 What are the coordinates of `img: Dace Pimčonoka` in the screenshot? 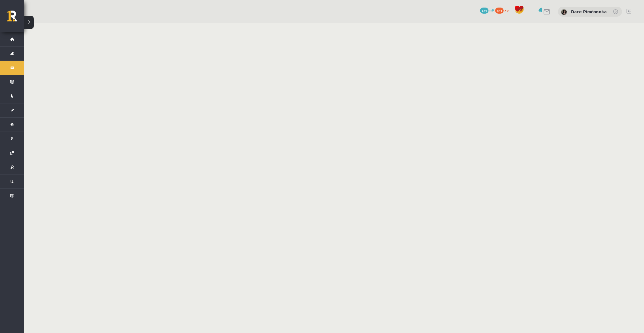 It's located at (564, 13).